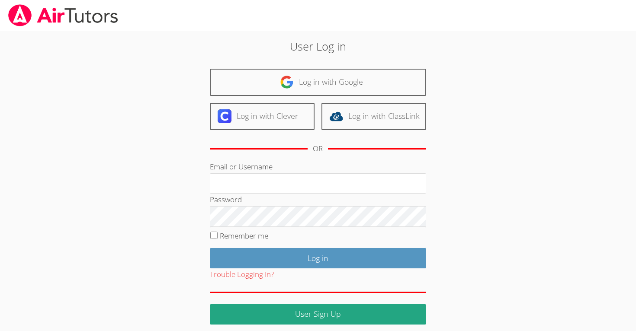 Image resolution: width=636 pixels, height=331 pixels. I want to click on a: Log in with Google, so click(318, 82).